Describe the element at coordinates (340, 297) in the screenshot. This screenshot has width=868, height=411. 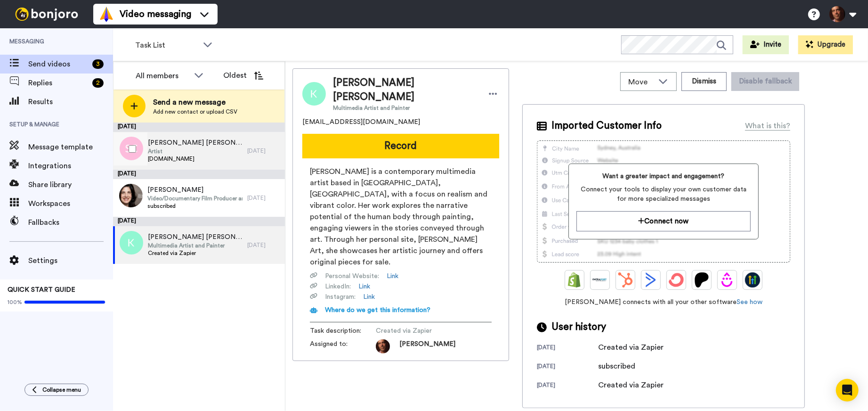
I see `span: Instagram :` at that location.